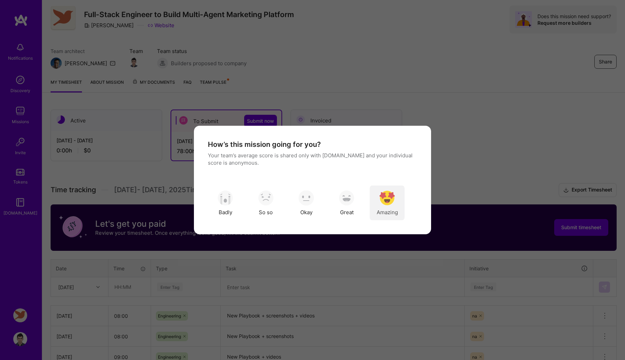 The height and width of the screenshot is (360, 625). Describe the element at coordinates (387, 212) in the screenshot. I see `span: Amazing` at that location.